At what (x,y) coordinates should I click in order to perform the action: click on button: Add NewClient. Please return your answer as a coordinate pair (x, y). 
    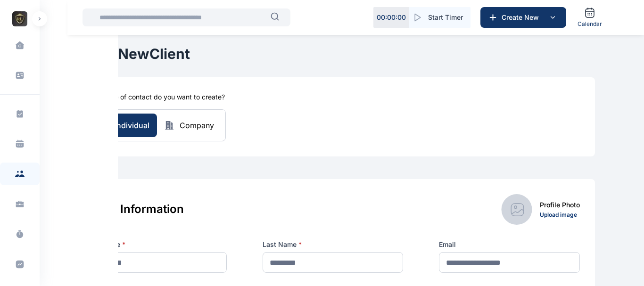
    Looking at the image, I should click on (131, 54).